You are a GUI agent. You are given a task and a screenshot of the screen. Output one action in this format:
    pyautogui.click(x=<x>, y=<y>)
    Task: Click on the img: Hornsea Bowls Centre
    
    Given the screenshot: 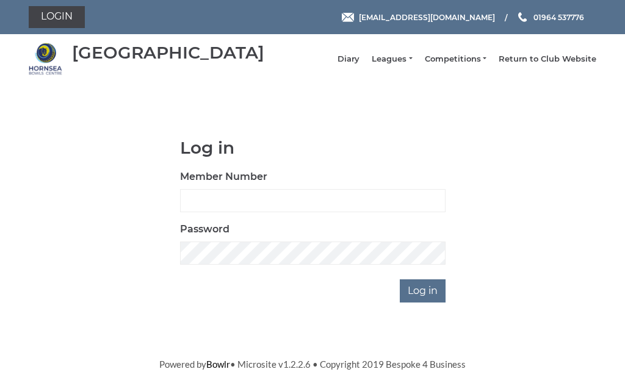 What is the action you would take?
    pyautogui.click(x=45, y=59)
    